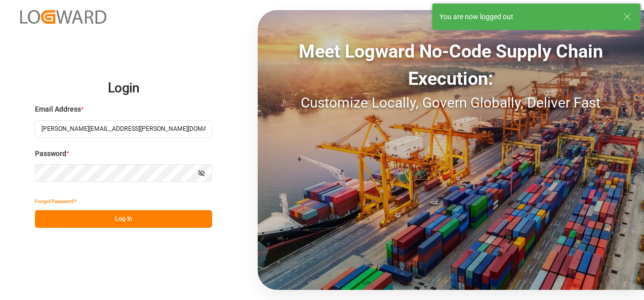 The image size is (644, 300). Describe the element at coordinates (51, 153) in the screenshot. I see `span: Password` at that location.